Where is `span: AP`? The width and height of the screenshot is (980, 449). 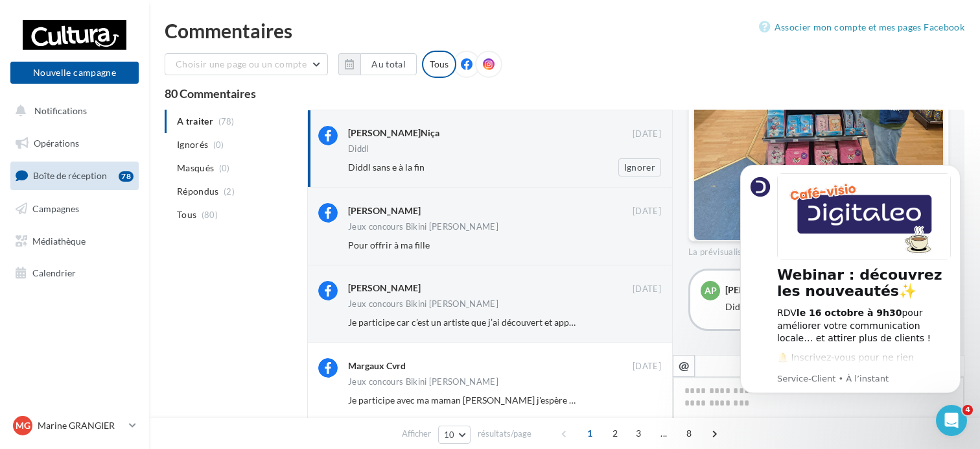
span: AP is located at coordinates (710, 290).